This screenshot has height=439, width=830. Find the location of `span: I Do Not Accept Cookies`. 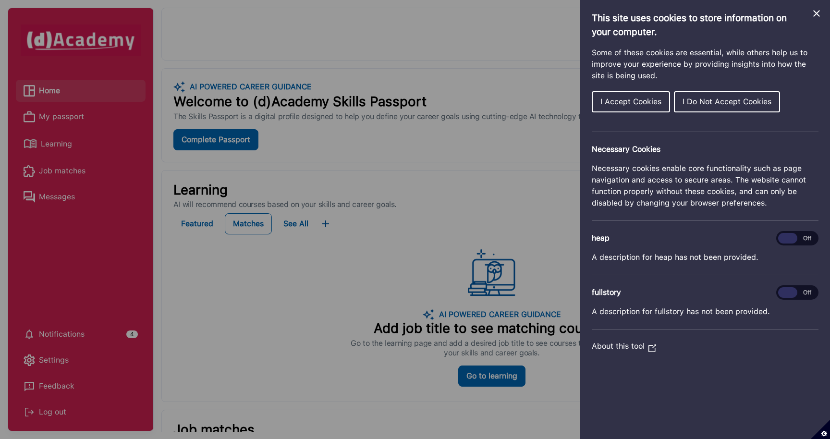

span: I Do Not Accept Cookies is located at coordinates (726, 101).